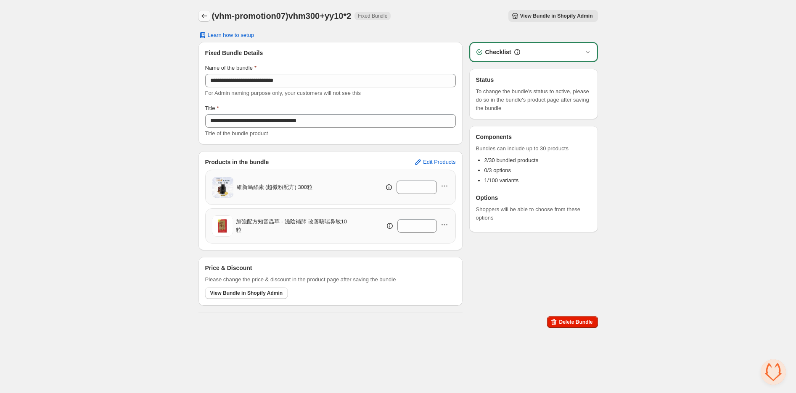  Describe the element at coordinates (434, 162) in the screenshot. I see `button: Edit Products` at that location.